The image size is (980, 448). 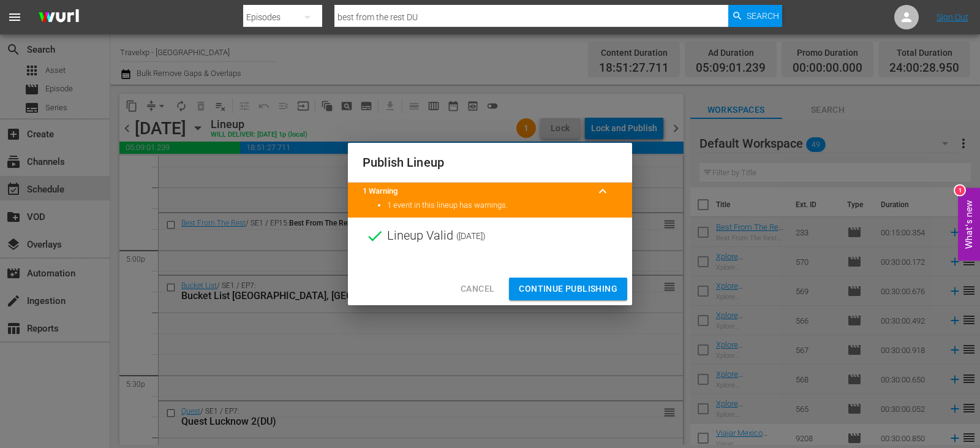 What do you see at coordinates (490, 236) in the screenshot?
I see `div: Lineup Valid` at bounding box center [490, 236].